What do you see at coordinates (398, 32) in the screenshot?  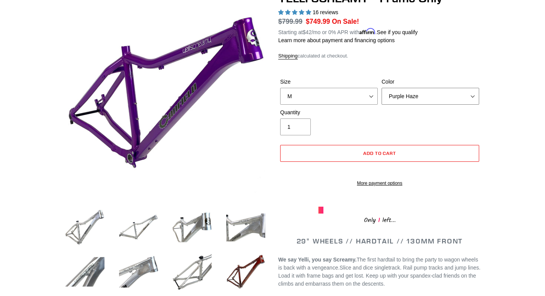 I see `a: See if you qualify - Learn more about Affirm Financing (opens in modal)` at bounding box center [398, 32].